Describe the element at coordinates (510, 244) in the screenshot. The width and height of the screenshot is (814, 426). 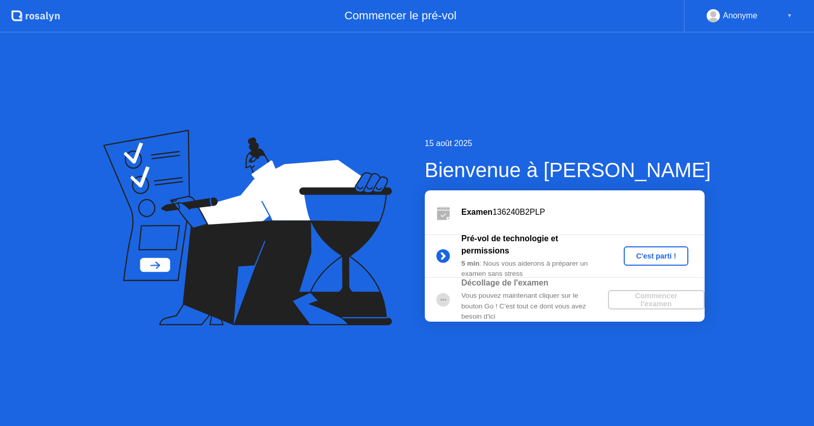
I see `b: Pré-vol de technologie et permissions` at that location.